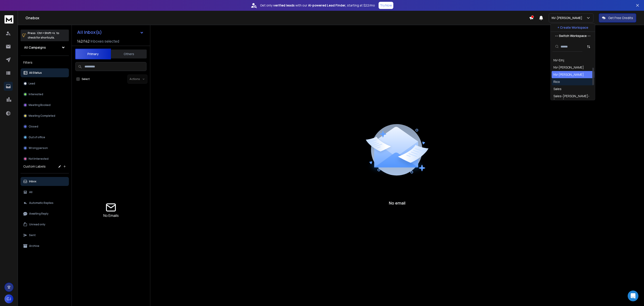  Describe the element at coordinates (386, 5) in the screenshot. I see `p: Try Now` at that location.